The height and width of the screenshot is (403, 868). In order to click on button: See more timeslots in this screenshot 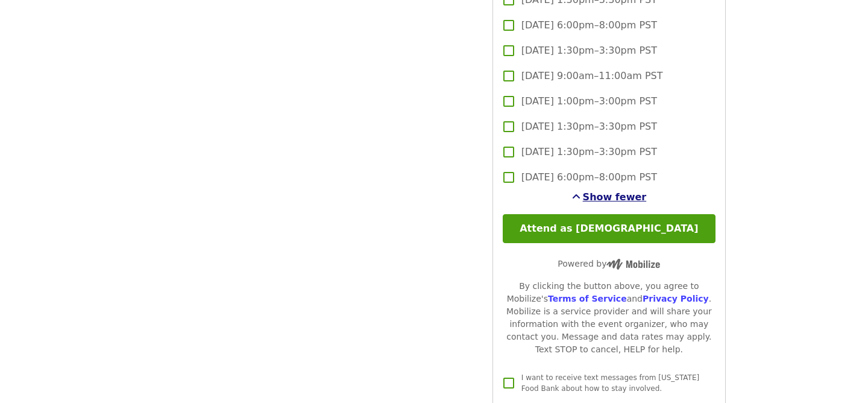, I will do `click(609, 197)`.